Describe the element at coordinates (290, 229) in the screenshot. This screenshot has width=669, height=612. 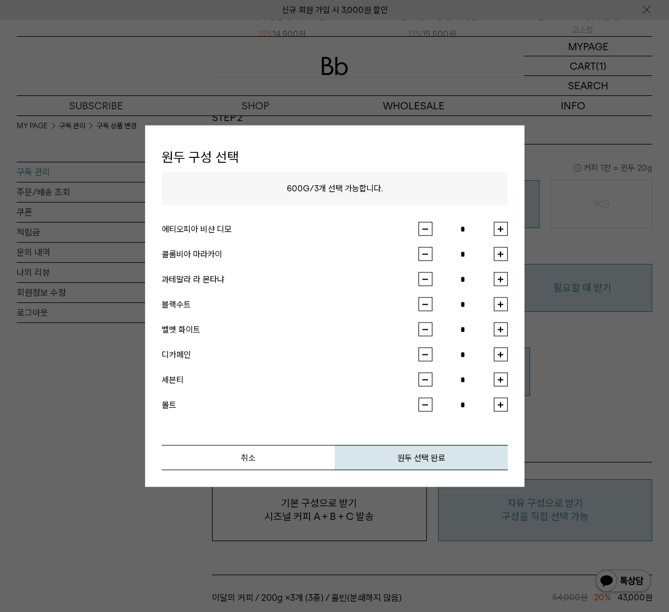
I see `div: 에티오피아 비샨 디모` at that location.